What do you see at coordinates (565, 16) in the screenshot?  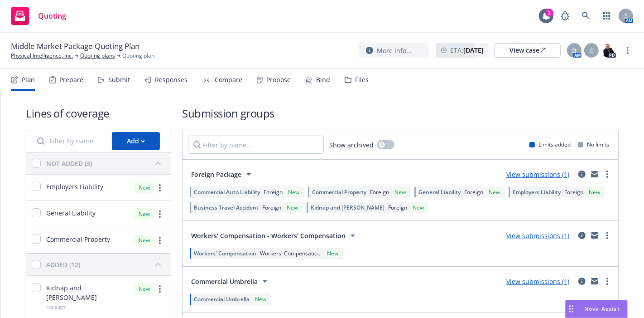 I see `a: Report a Bug` at bounding box center [565, 16].